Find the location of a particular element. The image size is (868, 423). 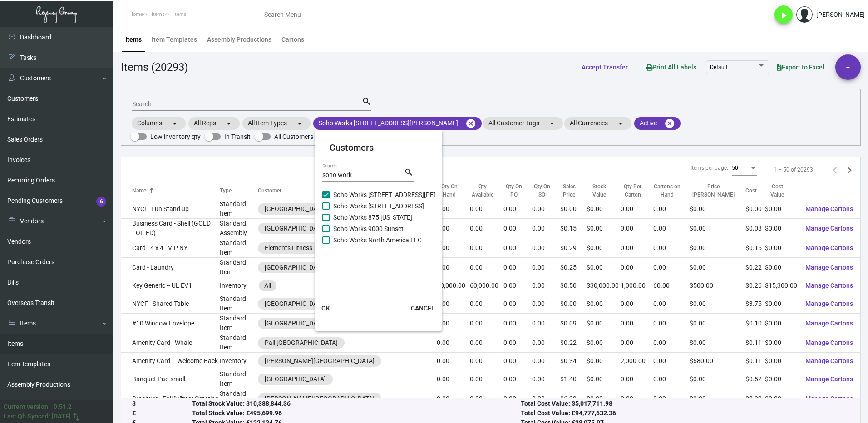

span: Soho Works 9000 Sunset is located at coordinates (368, 229).